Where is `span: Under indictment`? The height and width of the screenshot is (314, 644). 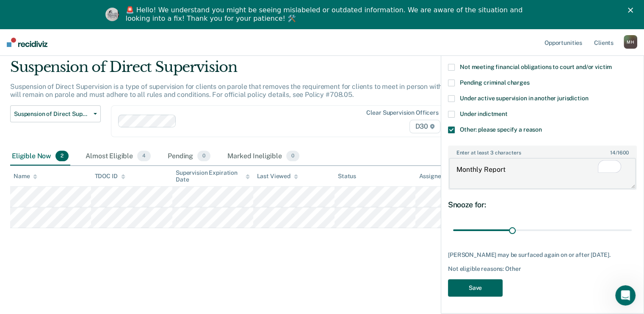 span: Under indictment is located at coordinates (484, 114).